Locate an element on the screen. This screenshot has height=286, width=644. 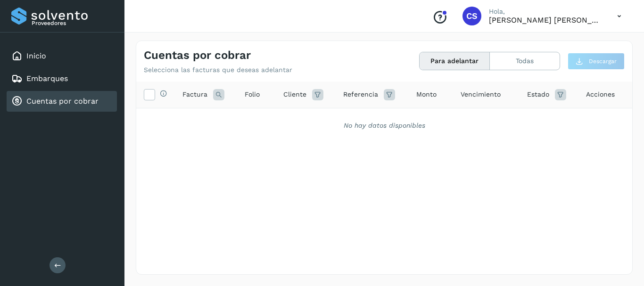
a: Inicio is located at coordinates (36, 56).